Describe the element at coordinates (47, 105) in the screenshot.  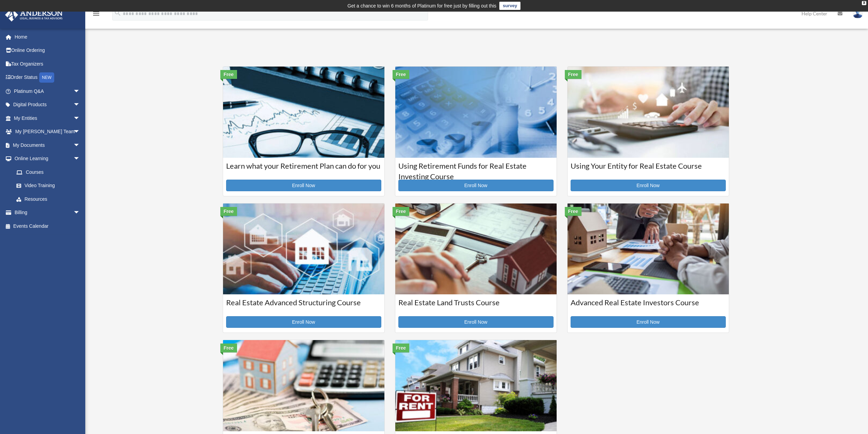
I see `a: Digital Productsarrow_drop_down` at that location.